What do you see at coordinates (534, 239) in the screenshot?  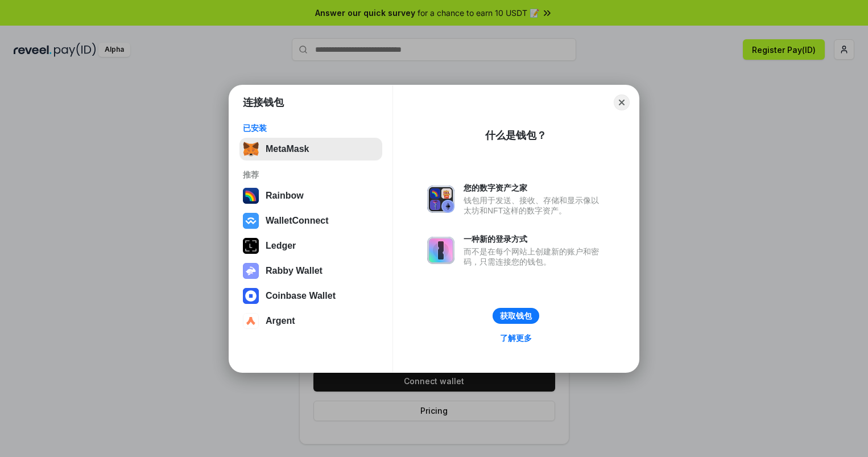 I see `div: 一种新的登录方式` at bounding box center [534, 239].